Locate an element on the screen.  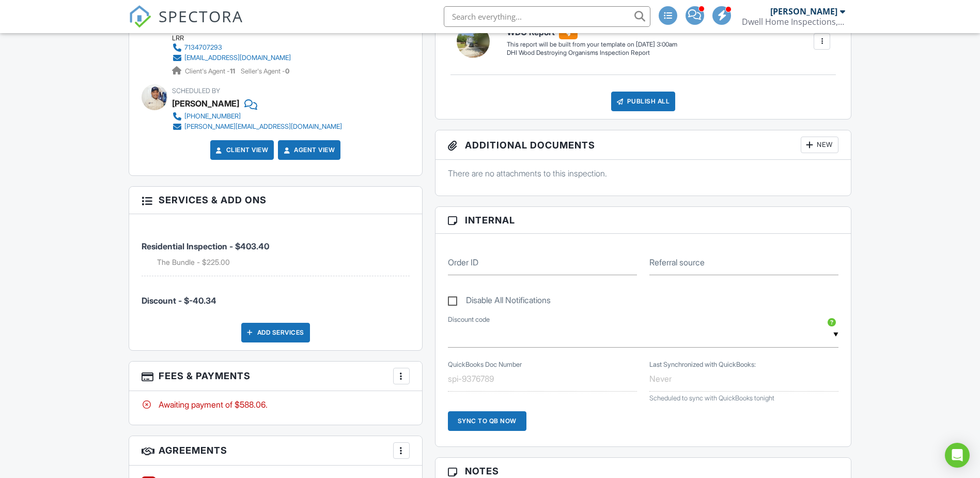
h3: Additional Documents is located at coordinates (643, 144).